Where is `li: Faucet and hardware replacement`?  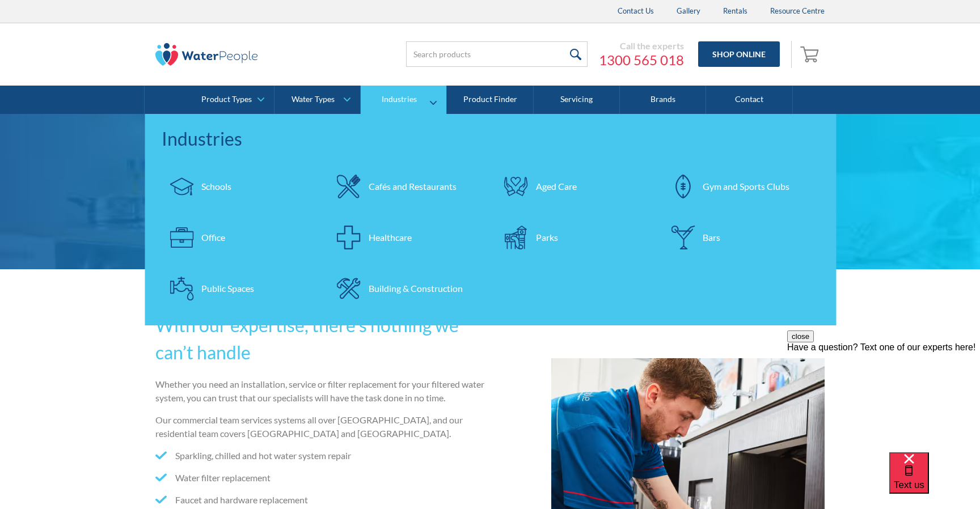 li: Faucet and hardware replacement is located at coordinates (320, 500).